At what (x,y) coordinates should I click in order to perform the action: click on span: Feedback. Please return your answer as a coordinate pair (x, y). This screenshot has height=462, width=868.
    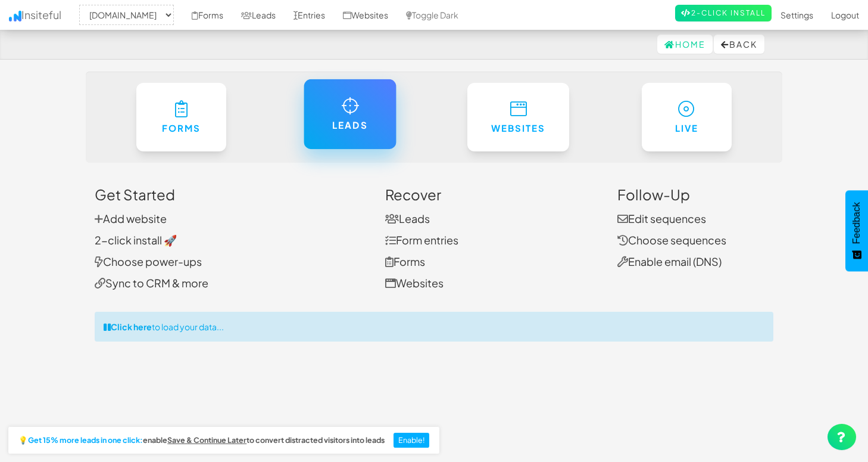
    Looking at the image, I should click on (857, 222).